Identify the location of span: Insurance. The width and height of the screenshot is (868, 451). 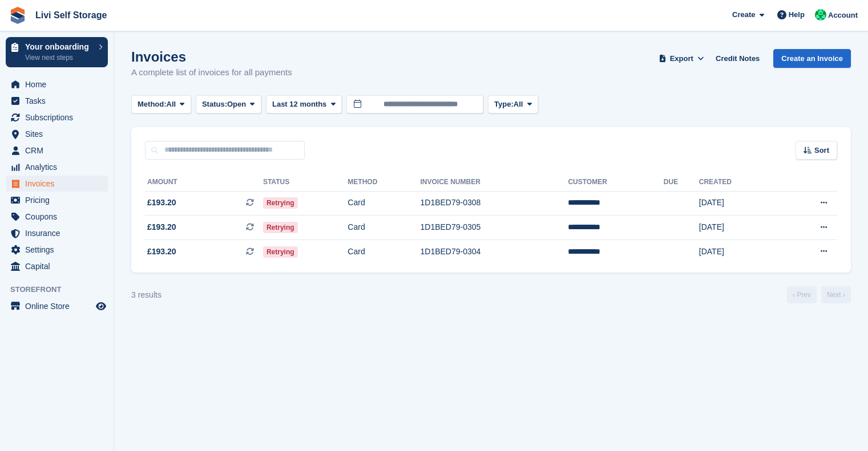
(59, 234).